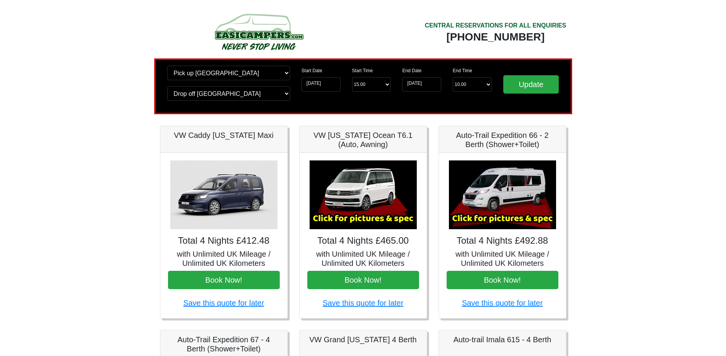 The width and height of the screenshot is (726, 356). I want to click on h4: Total 4 Nights £412.48, so click(224, 241).